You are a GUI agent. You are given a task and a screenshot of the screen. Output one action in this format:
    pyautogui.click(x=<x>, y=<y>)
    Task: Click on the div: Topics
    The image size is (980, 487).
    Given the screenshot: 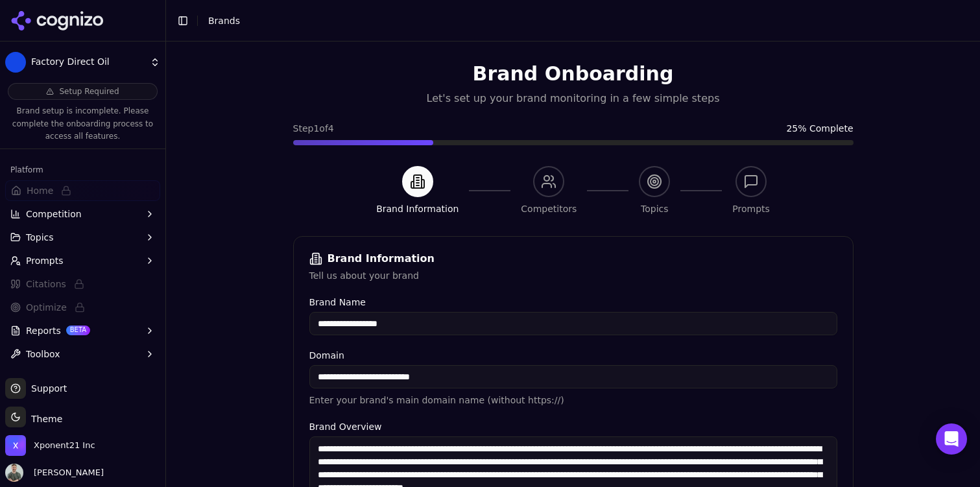 What is the action you would take?
    pyautogui.click(x=654, y=209)
    